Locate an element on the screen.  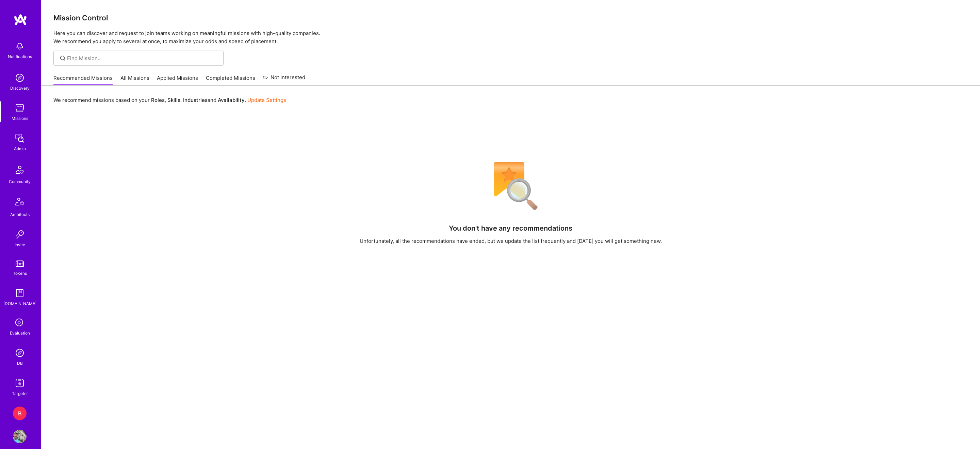
b: Roles is located at coordinates (158, 100).